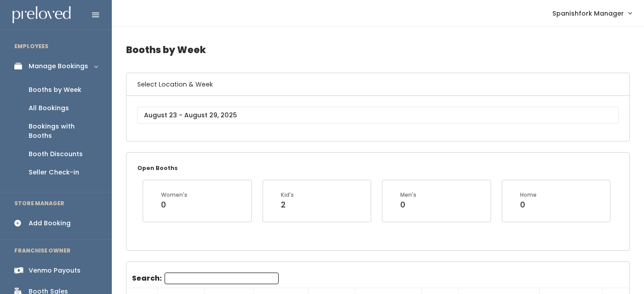  I want to click on div: Booth Discounts, so click(56, 154).